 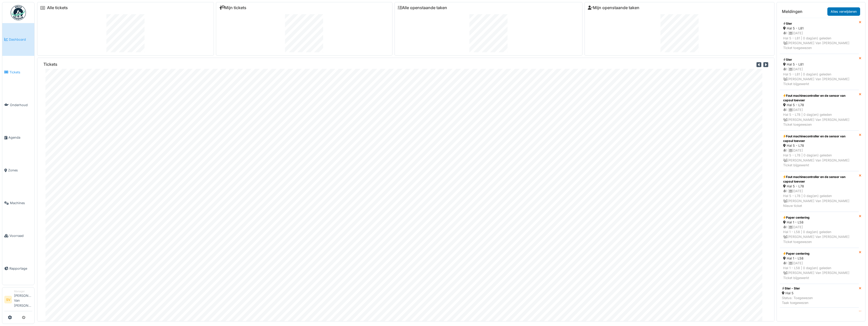 What do you see at coordinates (19, 72) in the screenshot?
I see `a: Tickets` at bounding box center [19, 72].